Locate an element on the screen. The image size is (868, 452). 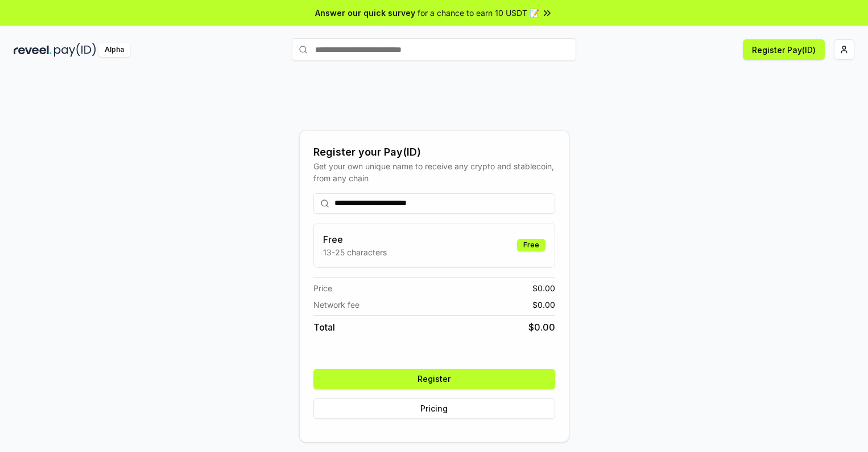
button: Register Pay(ID) is located at coordinates (784, 50).